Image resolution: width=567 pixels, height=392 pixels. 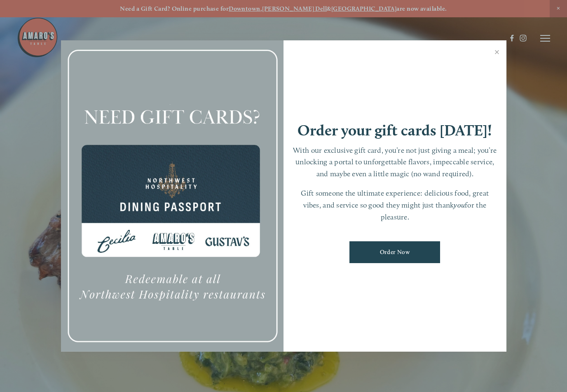 What do you see at coordinates (395, 162) in the screenshot?
I see `p: With our exclusive gift card, you’re not just giving a meal; you’re unlocking a portal to unforge...` at bounding box center [395, 162].